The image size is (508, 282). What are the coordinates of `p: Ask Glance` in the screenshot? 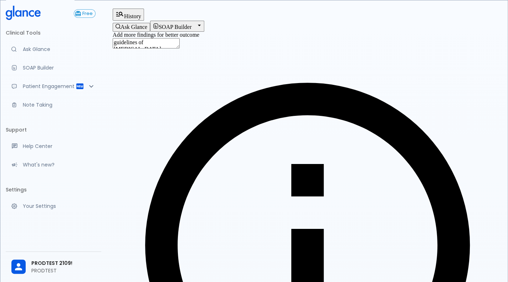 It's located at (59, 49).